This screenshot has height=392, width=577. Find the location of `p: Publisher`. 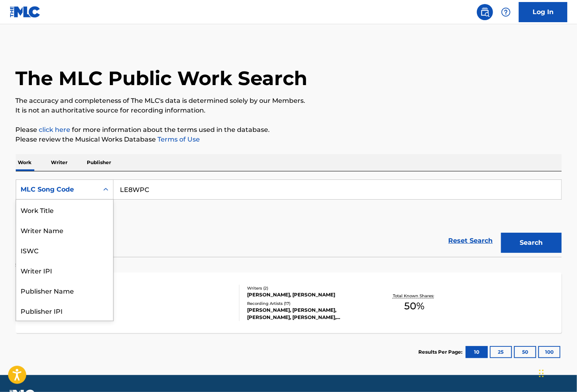

p: Publisher is located at coordinates (100, 163).